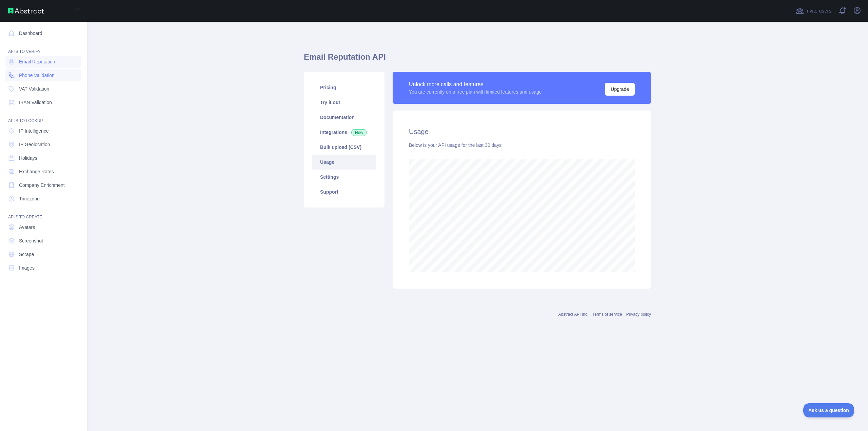 The height and width of the screenshot is (431, 868). I want to click on span: VAT Validation, so click(34, 89).